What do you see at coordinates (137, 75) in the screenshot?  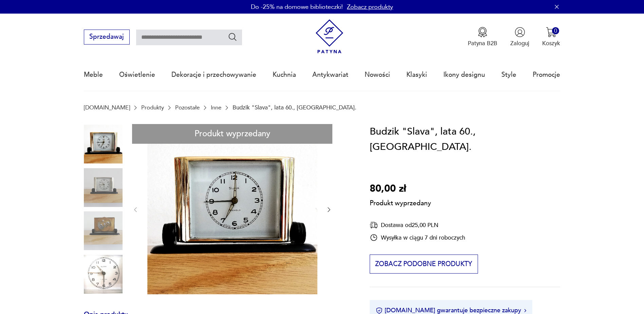 I see `a: Oświetlenie` at bounding box center [137, 75].